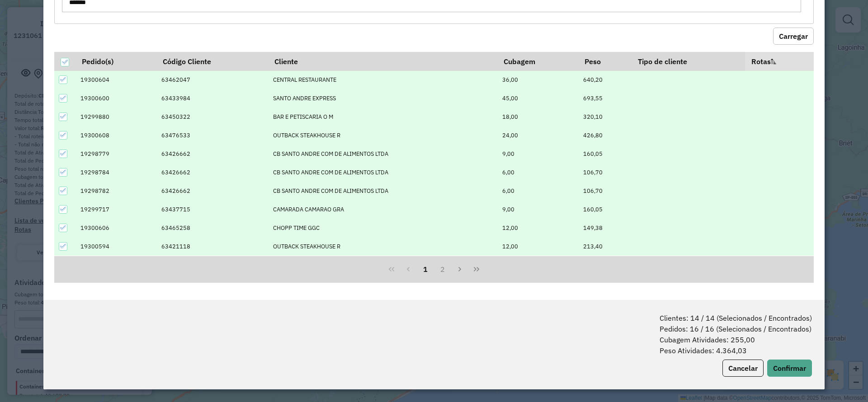 The width and height of the screenshot is (868, 402). What do you see at coordinates (212, 117) in the screenshot?
I see `td: 63450322` at bounding box center [212, 117].